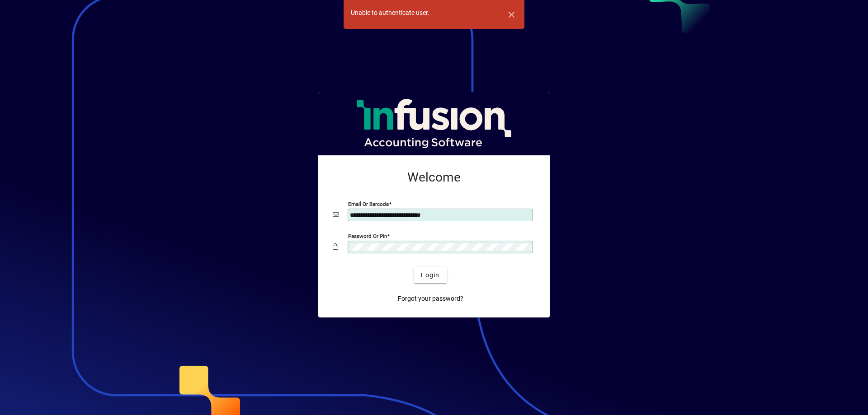 The image size is (868, 415). Describe the element at coordinates (430, 299) in the screenshot. I see `a: Forgot your password?` at that location.